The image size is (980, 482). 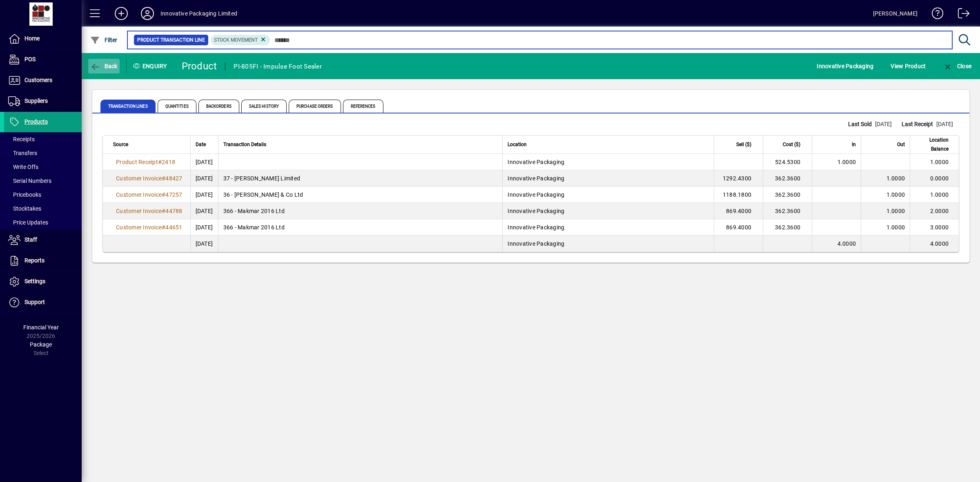 What do you see at coordinates (919, 124) in the screenshot?
I see `span: Last Receipt` at bounding box center [919, 124].